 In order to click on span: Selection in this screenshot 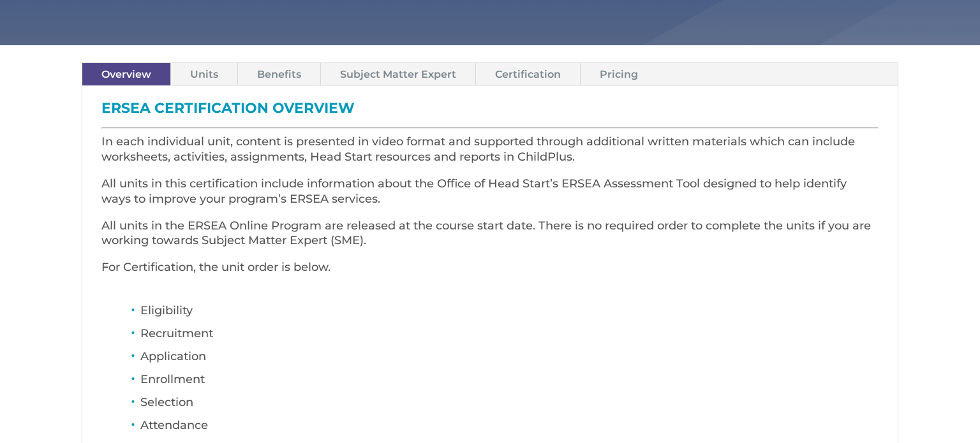, I will do `click(167, 403)`.